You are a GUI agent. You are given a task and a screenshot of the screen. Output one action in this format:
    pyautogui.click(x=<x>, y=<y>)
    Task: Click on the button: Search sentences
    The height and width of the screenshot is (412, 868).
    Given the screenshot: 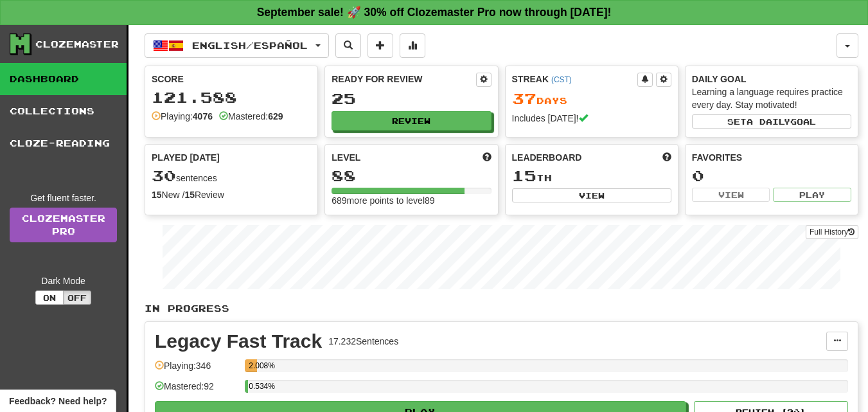 What is the action you would take?
    pyautogui.click(x=348, y=45)
    